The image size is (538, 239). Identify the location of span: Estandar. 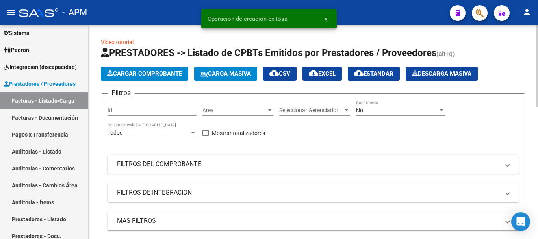
(374, 74).